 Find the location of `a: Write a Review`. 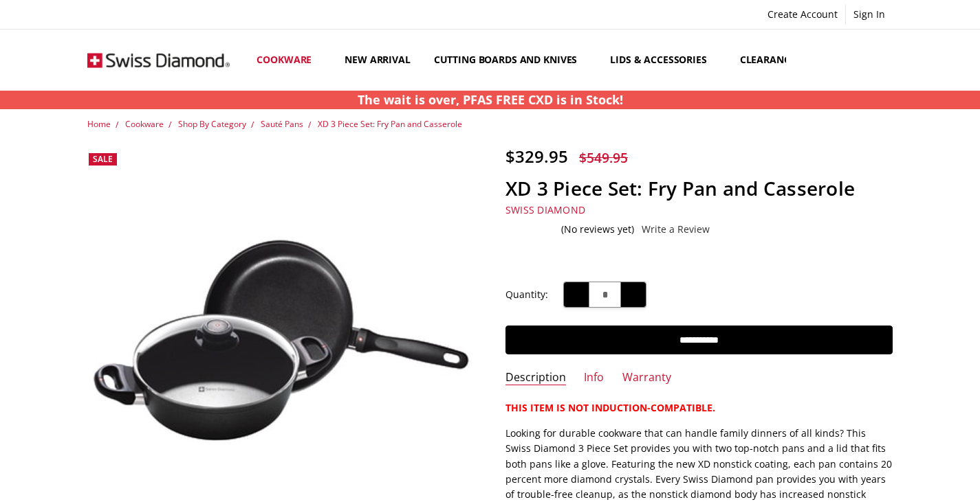

a: Write a Review is located at coordinates (675, 230).